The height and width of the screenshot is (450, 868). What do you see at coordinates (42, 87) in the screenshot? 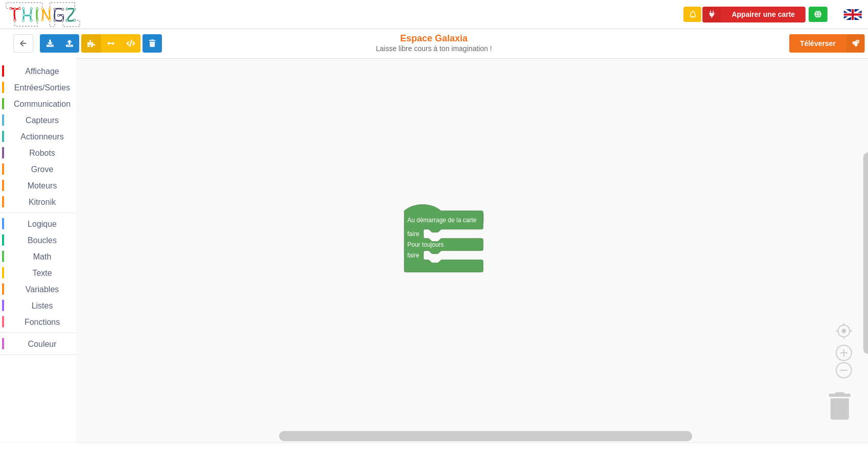
I see `span: Entrées/Sorties` at bounding box center [42, 87].